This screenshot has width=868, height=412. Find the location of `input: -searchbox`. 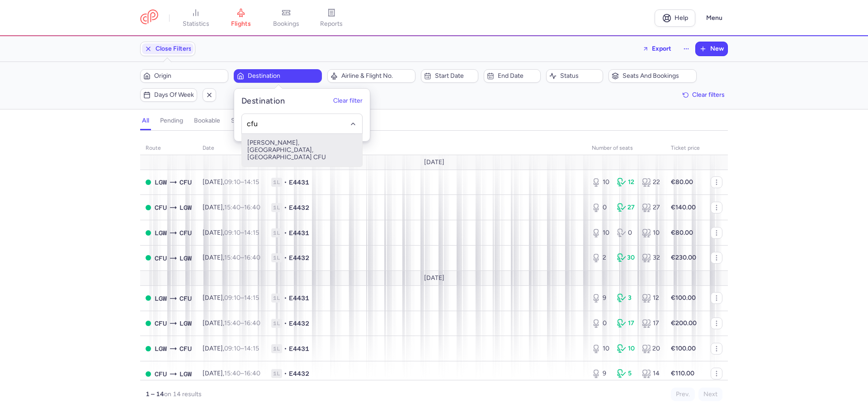

input: -searchbox is located at coordinates (302, 124).